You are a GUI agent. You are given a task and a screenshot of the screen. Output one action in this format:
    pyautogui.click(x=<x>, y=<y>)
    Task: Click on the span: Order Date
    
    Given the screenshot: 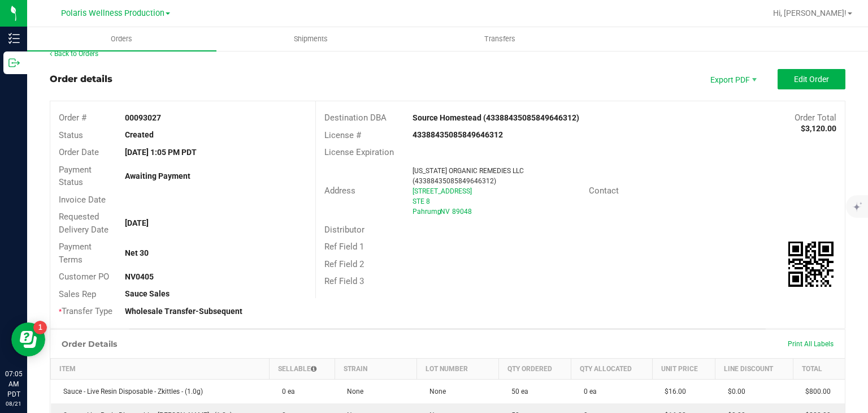 What is the action you would take?
    pyautogui.click(x=78, y=152)
    